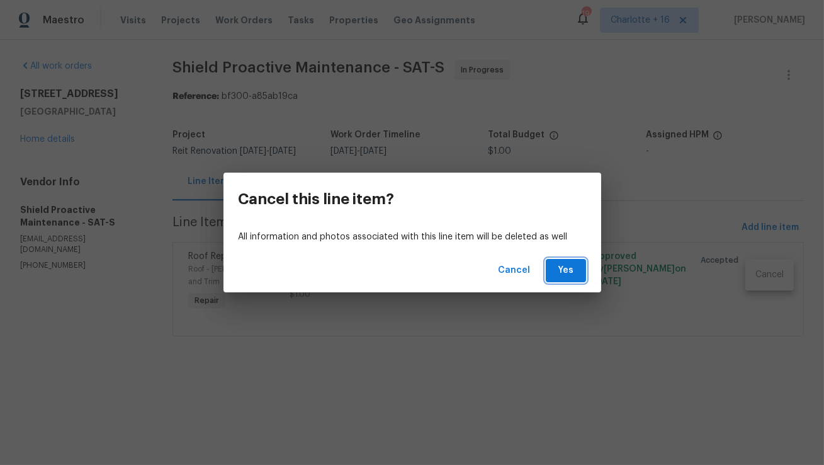  What do you see at coordinates (317, 199) in the screenshot?
I see `h3: Cancel this line item?` at bounding box center [317, 199].